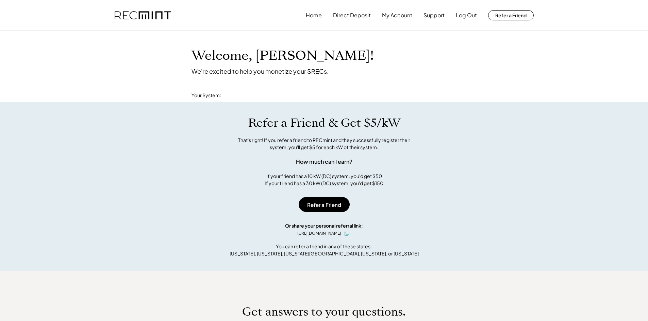  Describe the element at coordinates (206, 96) in the screenshot. I see `div: Your System:` at that location.